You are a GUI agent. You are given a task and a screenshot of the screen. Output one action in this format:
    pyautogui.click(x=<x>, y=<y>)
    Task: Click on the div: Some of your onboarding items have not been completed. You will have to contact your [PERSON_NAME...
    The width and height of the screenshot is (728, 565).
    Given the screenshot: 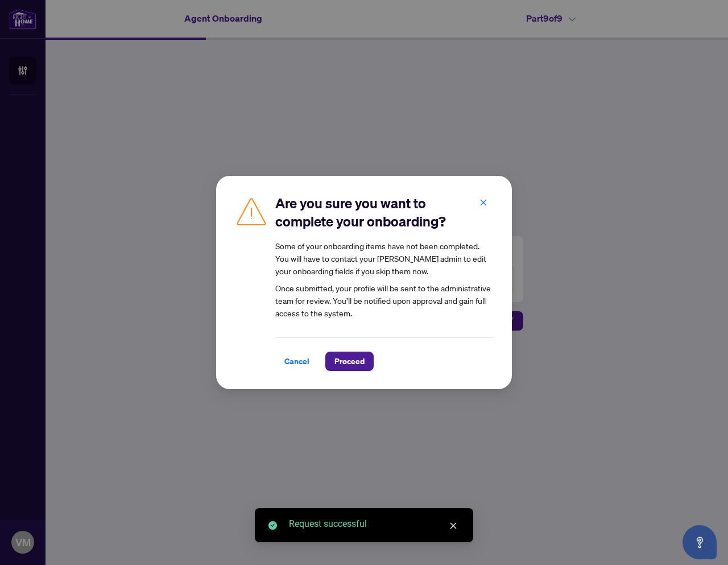 What is the action you would take?
    pyautogui.click(x=385, y=258)
    